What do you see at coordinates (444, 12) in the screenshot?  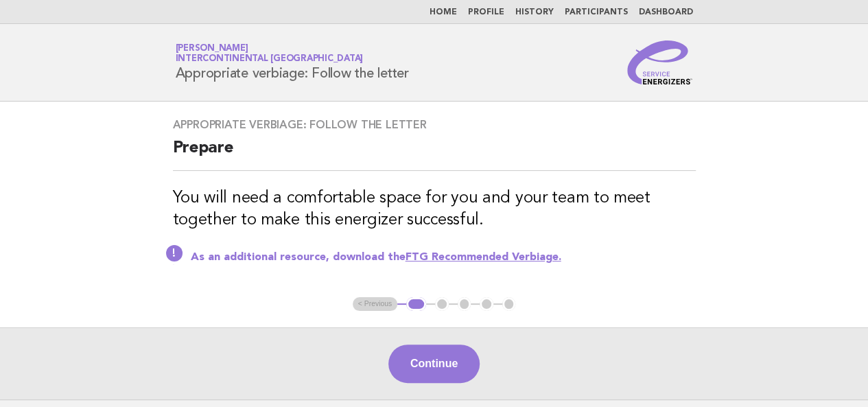 I see `a: Home` at bounding box center [444, 12].